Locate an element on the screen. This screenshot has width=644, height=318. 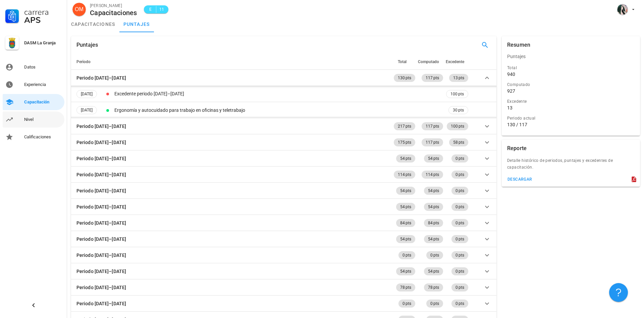
div: Carrera is located at coordinates (43, 12).